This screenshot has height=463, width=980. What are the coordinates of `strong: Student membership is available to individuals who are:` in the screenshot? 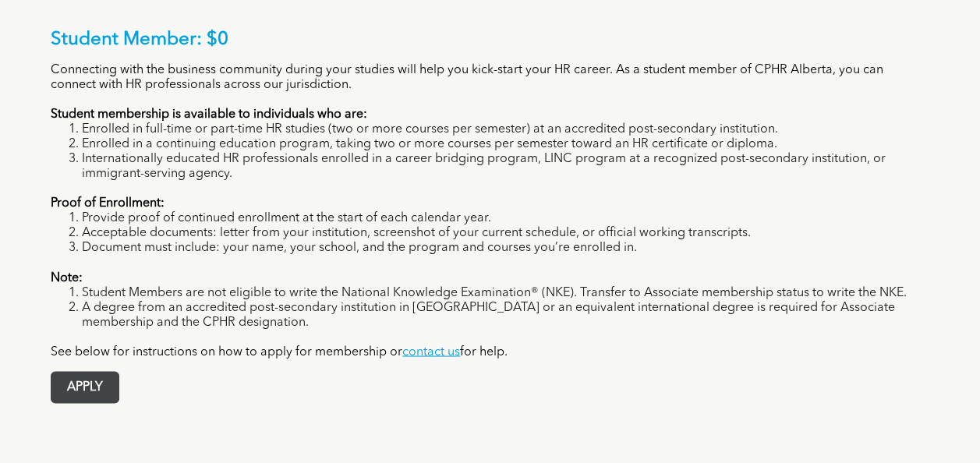 It's located at (209, 115).